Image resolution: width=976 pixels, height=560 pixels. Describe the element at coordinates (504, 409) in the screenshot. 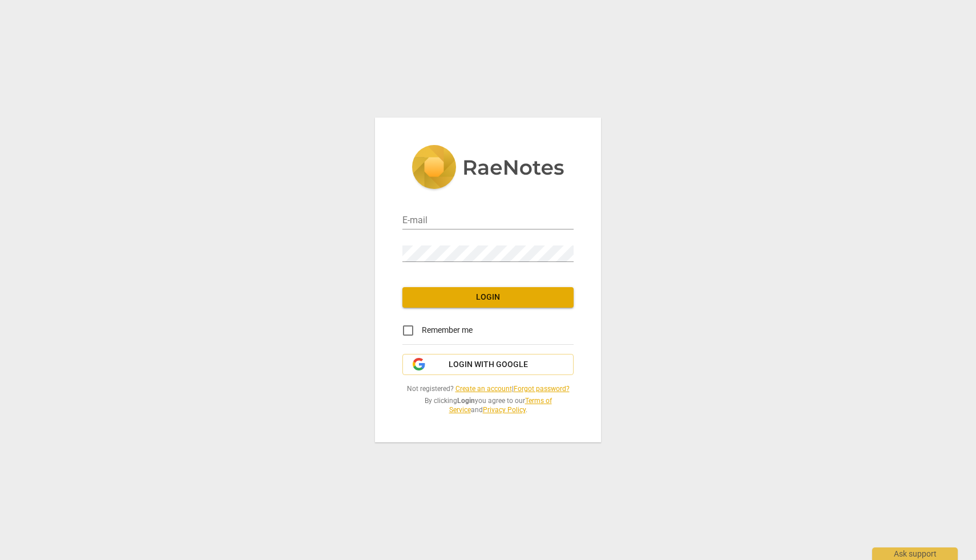

I see `a: Privacy Policy` at that location.